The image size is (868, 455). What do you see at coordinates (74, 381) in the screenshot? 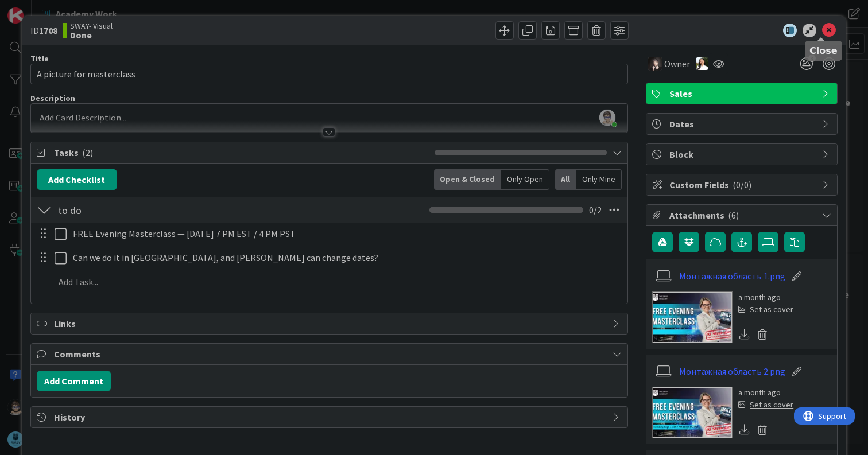
I see `button: Add Comment` at bounding box center [74, 381].